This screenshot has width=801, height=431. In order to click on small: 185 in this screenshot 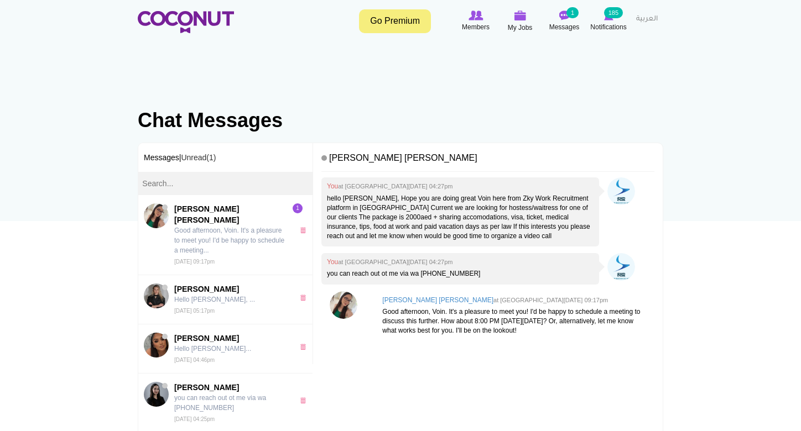, I will do `click(613, 13)`.